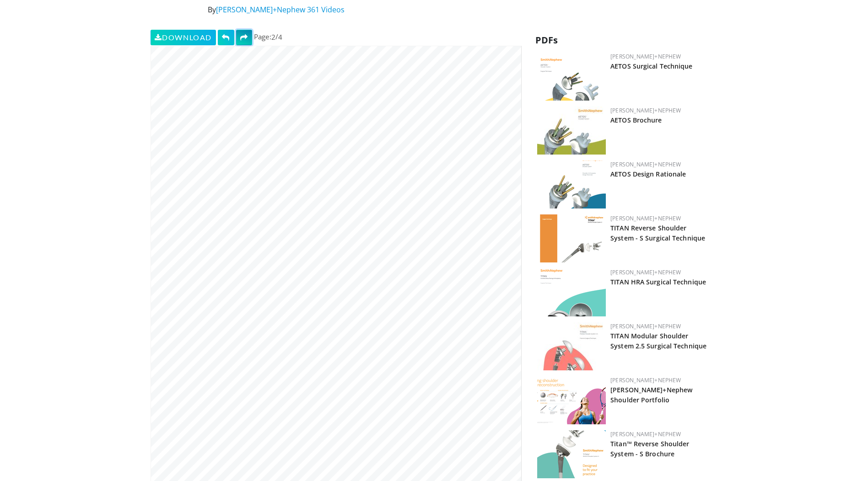  What do you see at coordinates (572, 238) in the screenshot?
I see `img: a62bb121-518e-464c-a97a-24f15fa7242e.png.150x105_q85_crop-smart_upscale.png` at bounding box center [572, 238].